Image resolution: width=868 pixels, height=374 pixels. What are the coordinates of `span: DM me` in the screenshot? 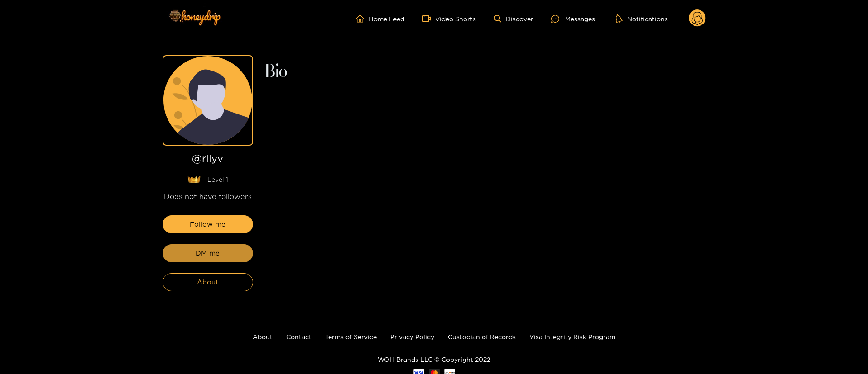 It's located at (207, 254).